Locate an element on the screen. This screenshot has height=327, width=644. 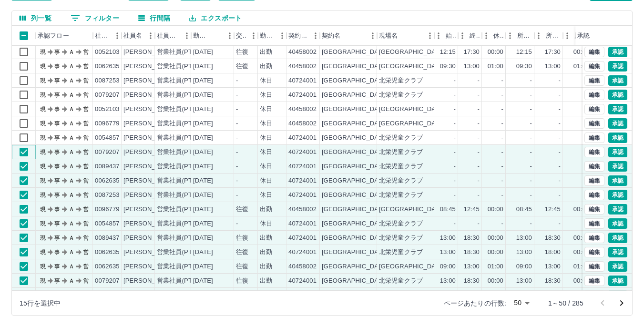
button: エクスポート is located at coordinates (216, 18).